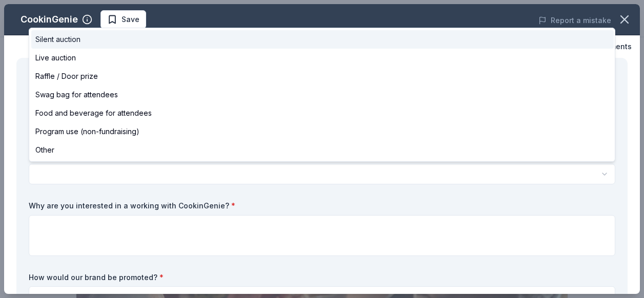  I want to click on span: Swag bag for attendees, so click(77, 95).